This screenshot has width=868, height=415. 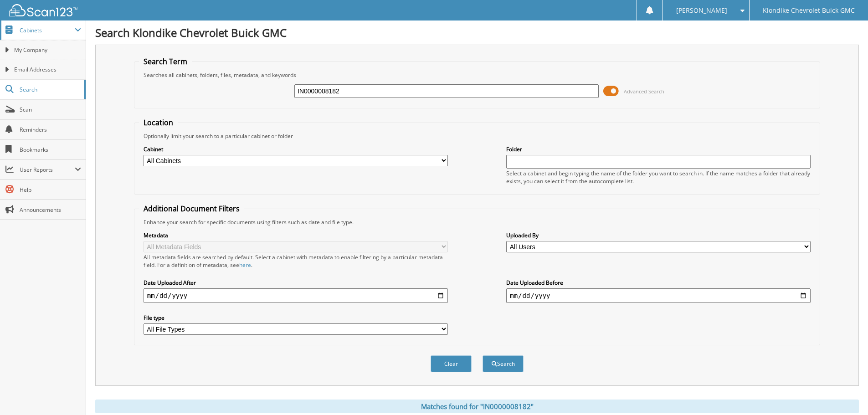 I want to click on legend: Location, so click(x=158, y=122).